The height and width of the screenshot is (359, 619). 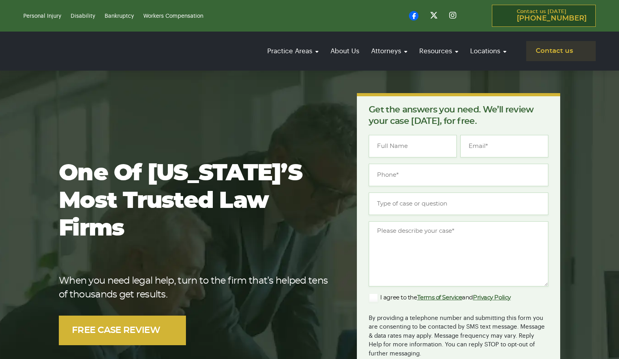 I want to click on a: Disability, so click(x=83, y=16).